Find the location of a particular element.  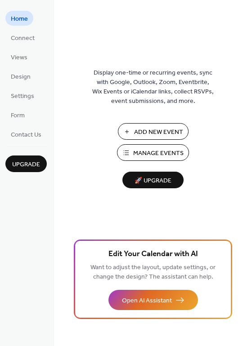

span: Open AI Assistant is located at coordinates (147, 301).